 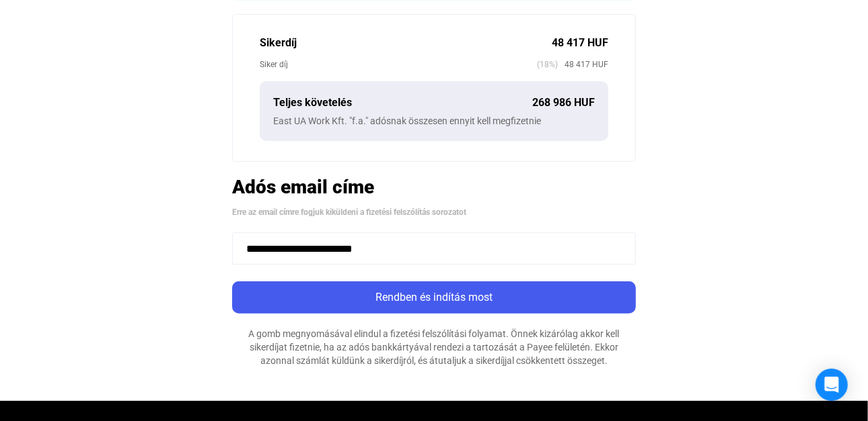 What do you see at coordinates (563, 103) in the screenshot?
I see `div: 268 986 HUF` at bounding box center [563, 103].